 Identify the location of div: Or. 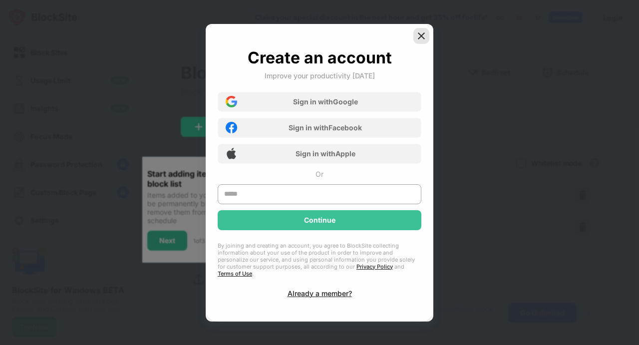
(319, 174).